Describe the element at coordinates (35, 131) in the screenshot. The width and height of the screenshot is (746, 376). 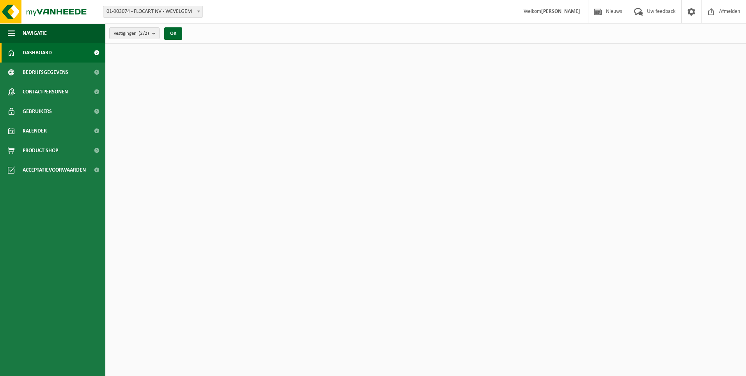
I see `span: Kalender` at that location.